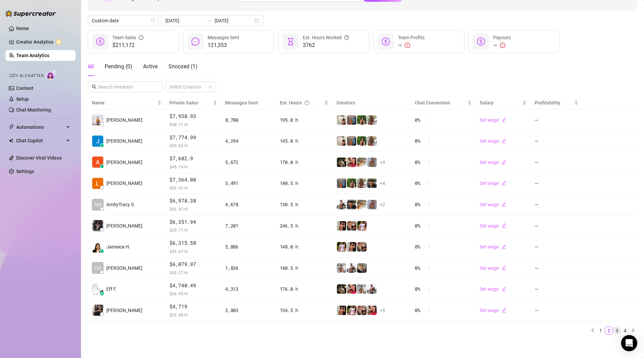 The height and width of the screenshot is (358, 644). What do you see at coordinates (193, 116) in the screenshot?
I see `span: $7,938.93` at bounding box center [193, 116].